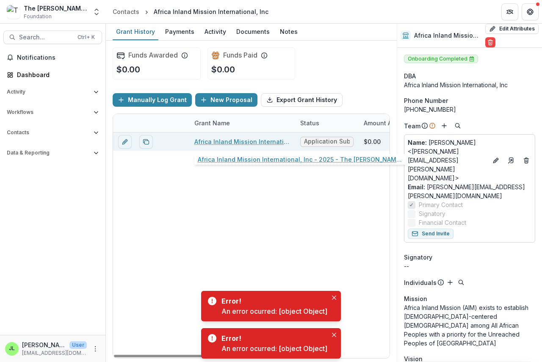 The image size is (542, 362). Describe the element at coordinates (179, 32) in the screenshot. I see `a: Payments` at that location.